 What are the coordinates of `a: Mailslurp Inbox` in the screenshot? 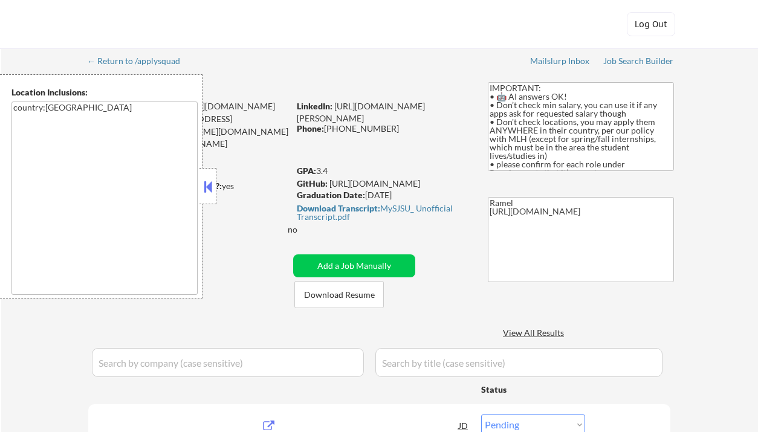 It's located at (560, 62).